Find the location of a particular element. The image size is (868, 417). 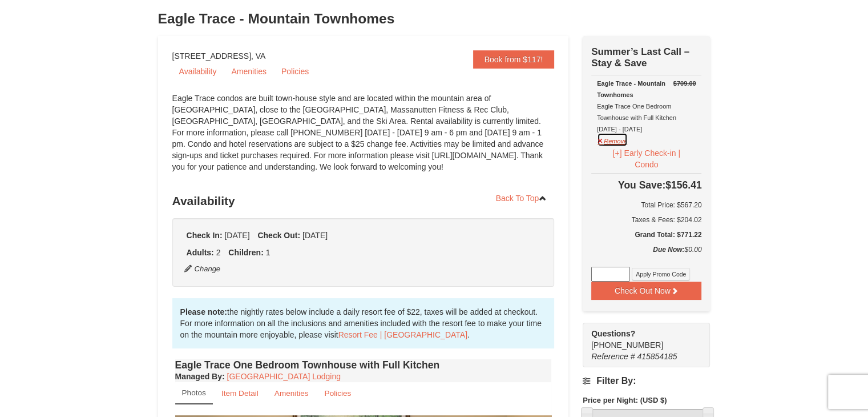

strong: Due Now: is located at coordinates (669, 250).